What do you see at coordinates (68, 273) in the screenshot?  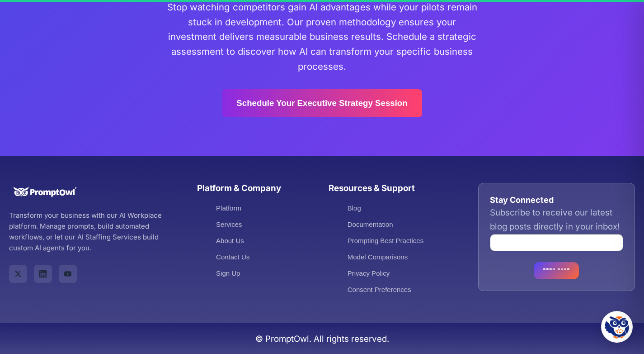 I see `a: PromptOwl on YouTube` at bounding box center [68, 273].